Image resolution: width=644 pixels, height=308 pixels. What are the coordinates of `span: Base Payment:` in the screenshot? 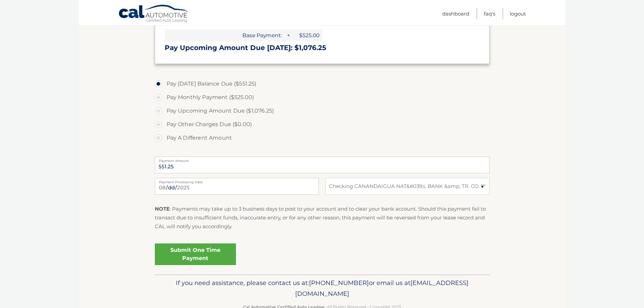 It's located at (225, 35).